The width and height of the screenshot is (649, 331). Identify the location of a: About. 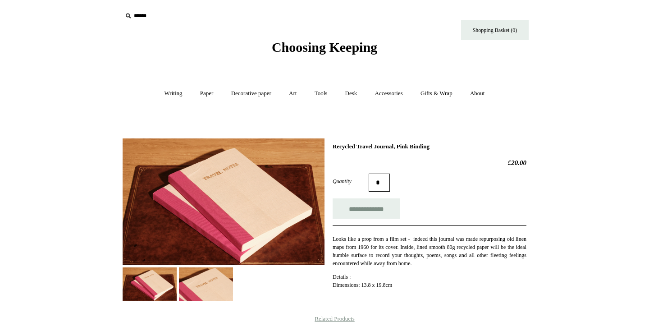
(478, 93).